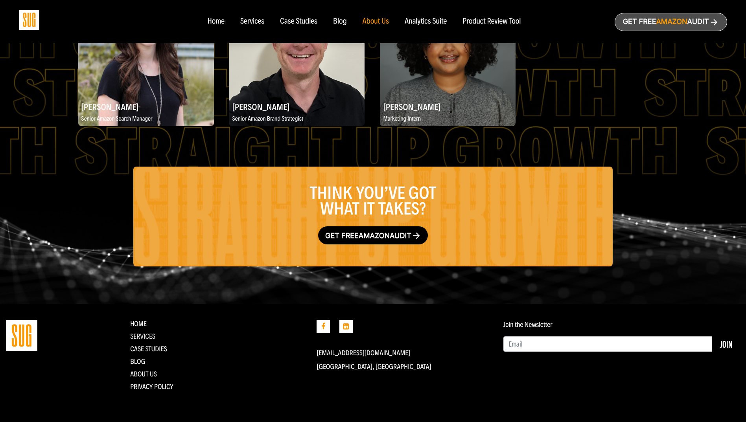 This screenshot has width=746, height=422. I want to click on a: Privacy Policy, so click(152, 387).